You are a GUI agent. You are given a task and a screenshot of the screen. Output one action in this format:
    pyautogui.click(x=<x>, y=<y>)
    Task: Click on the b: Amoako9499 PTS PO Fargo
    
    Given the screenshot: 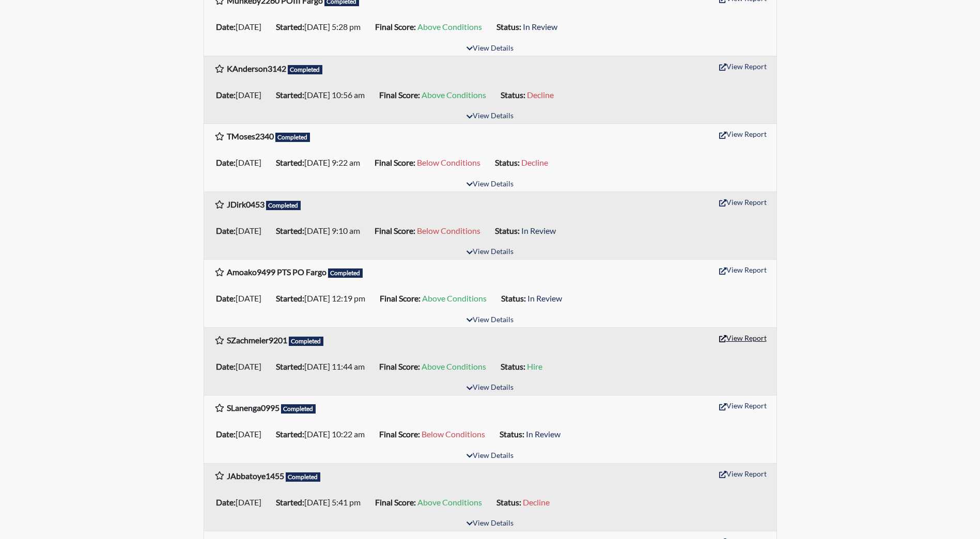 What is the action you would take?
    pyautogui.click(x=277, y=272)
    